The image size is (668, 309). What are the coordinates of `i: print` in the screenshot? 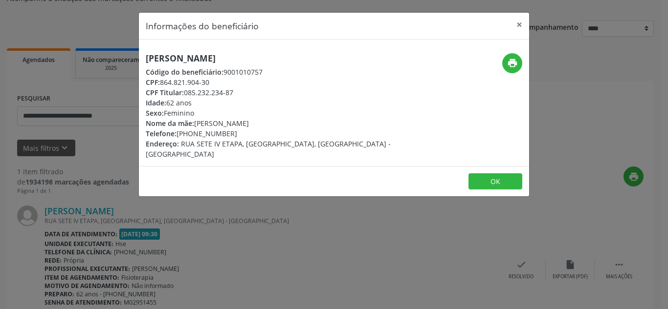 It's located at (512, 63).